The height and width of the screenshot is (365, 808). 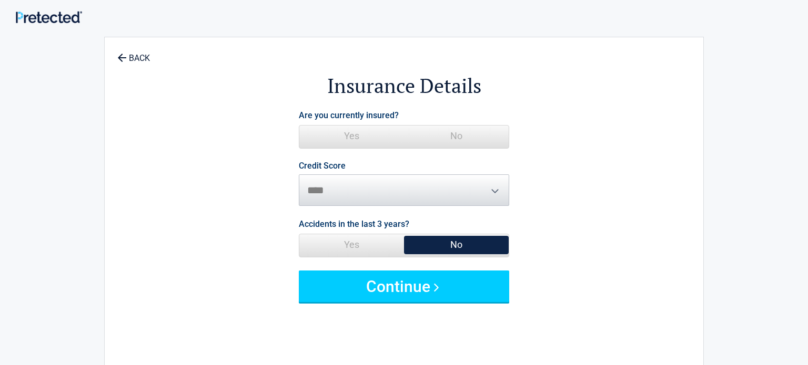 What do you see at coordinates (134, 53) in the screenshot?
I see `a: BACK` at bounding box center [134, 53].